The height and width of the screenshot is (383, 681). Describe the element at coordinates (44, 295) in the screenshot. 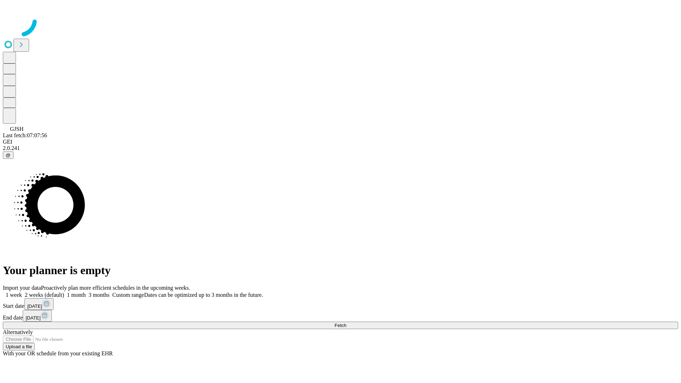

I see `span: 2 weeks (default)` at that location.